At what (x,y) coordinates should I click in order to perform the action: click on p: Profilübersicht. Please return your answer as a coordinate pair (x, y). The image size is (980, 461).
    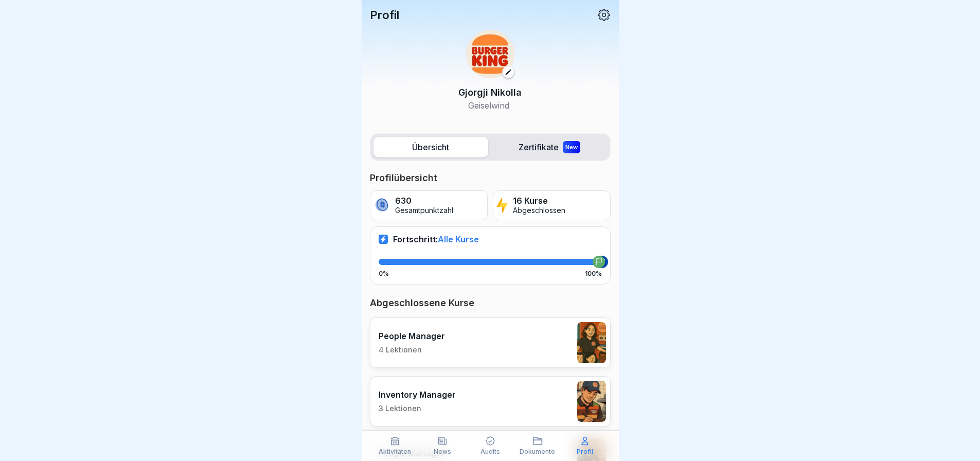
    Looking at the image, I should click on (490, 178).